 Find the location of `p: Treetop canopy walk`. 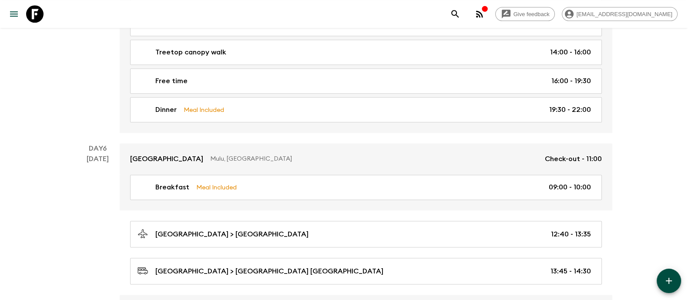

p: Treetop canopy walk is located at coordinates (191, 52).